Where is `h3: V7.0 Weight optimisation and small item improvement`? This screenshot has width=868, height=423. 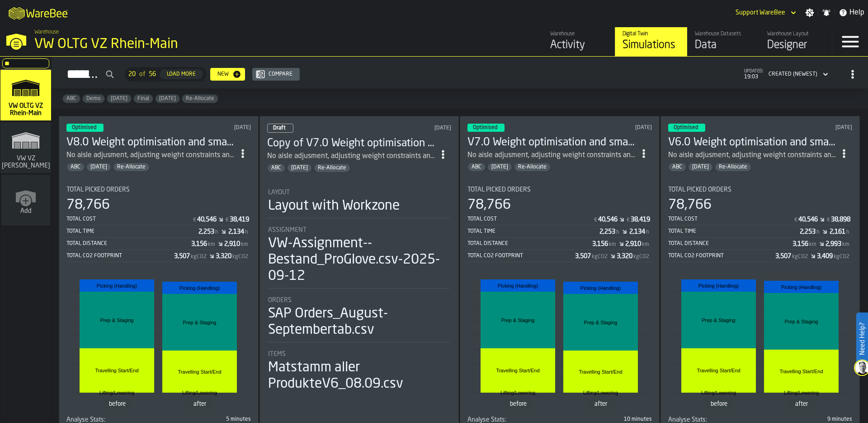 h3: V7.0 Weight optimisation and small item improvement is located at coordinates (551, 142).